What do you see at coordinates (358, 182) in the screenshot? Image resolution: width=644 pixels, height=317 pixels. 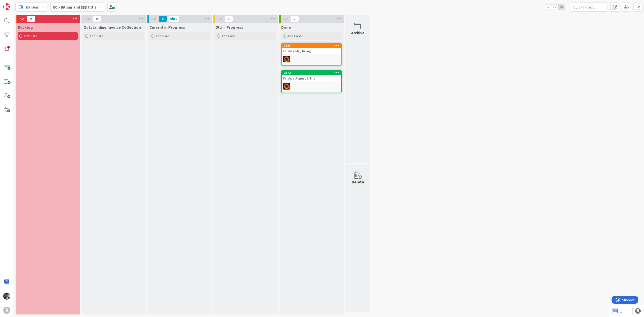 I see `div: Delete` at bounding box center [358, 182].